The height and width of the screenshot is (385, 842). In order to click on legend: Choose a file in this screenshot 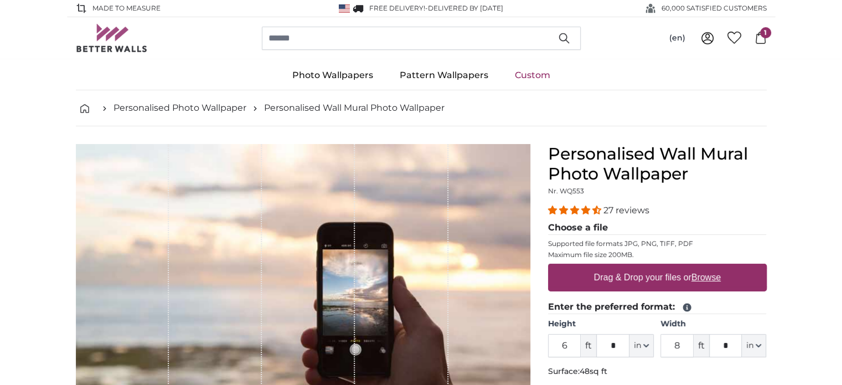, I will do `click(657, 227)`.